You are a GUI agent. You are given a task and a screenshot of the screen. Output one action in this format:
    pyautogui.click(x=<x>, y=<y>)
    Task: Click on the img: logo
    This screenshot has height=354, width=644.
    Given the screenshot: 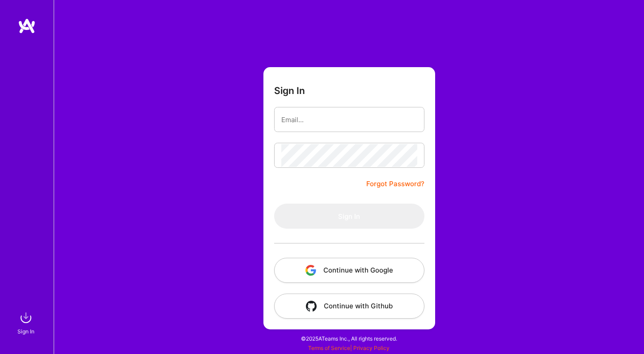 What is the action you would take?
    pyautogui.click(x=27, y=26)
    